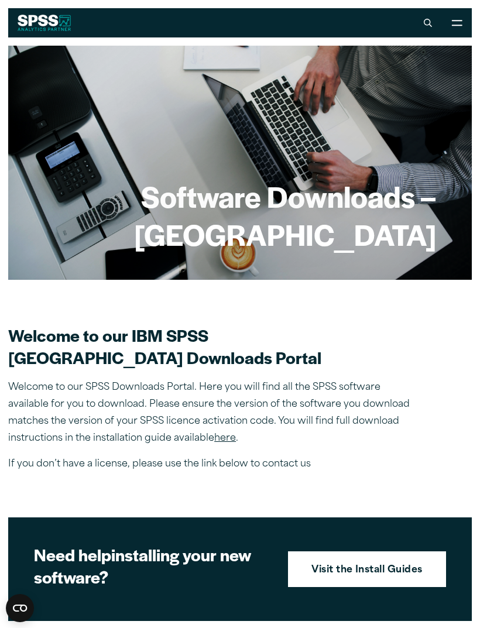 The height and width of the screenshot is (628, 480). I want to click on button: Open CMP widget, so click(20, 608).